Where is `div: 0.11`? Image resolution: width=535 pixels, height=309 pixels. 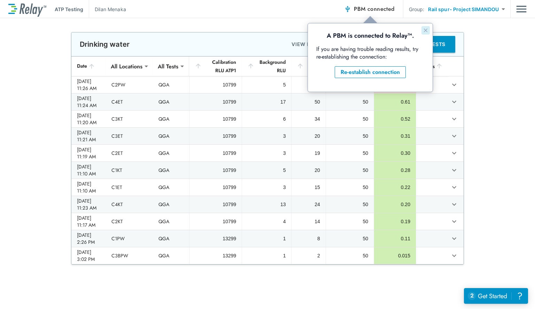
div: 0.11 is located at coordinates (395, 238).